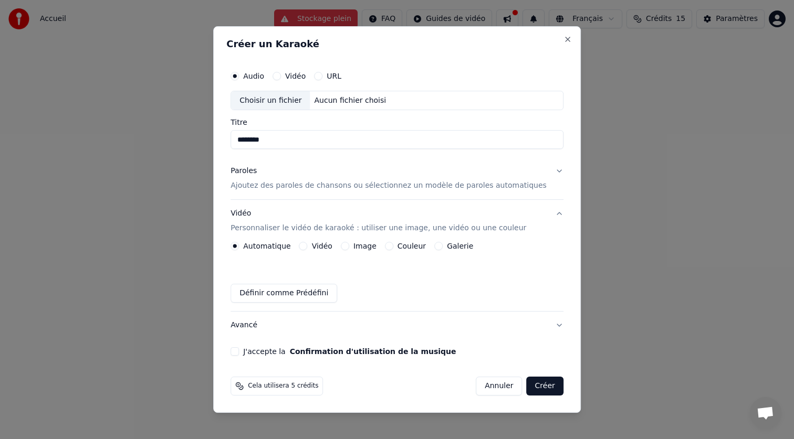 The image size is (794, 439). Describe the element at coordinates (378, 228) in the screenshot. I see `p: Personnaliser le vidéo de karaoké : utiliser une image, une vidéo ou une couleur` at that location.